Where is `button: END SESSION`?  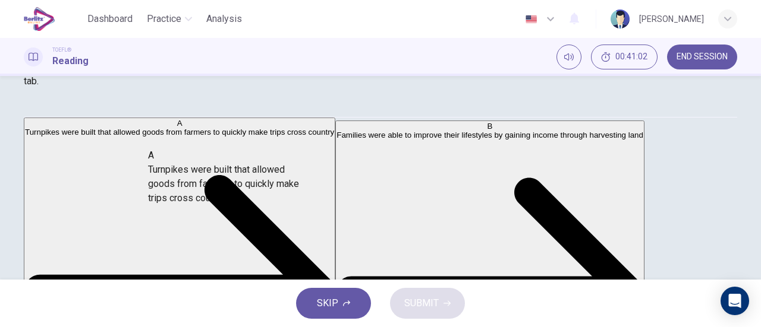 button: END SESSION is located at coordinates (702, 57).